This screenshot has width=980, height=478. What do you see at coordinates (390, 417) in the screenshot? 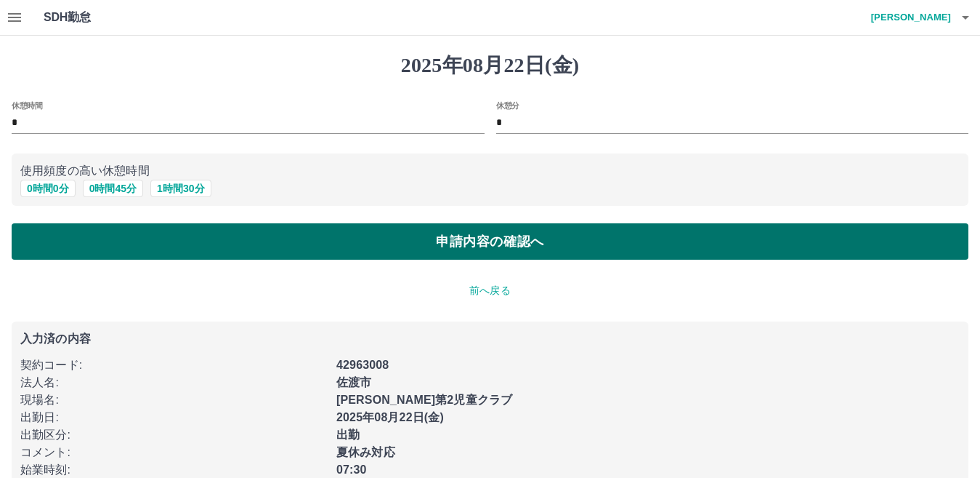
I see `b: 2025年08月22日(金)` at bounding box center [390, 417].